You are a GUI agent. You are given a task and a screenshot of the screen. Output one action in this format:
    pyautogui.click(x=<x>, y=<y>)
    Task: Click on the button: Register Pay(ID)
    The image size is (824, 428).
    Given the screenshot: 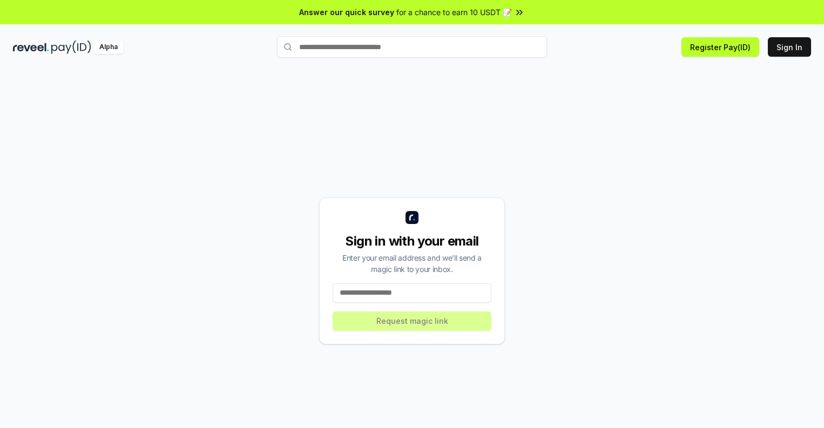 What is the action you would take?
    pyautogui.click(x=720, y=47)
    